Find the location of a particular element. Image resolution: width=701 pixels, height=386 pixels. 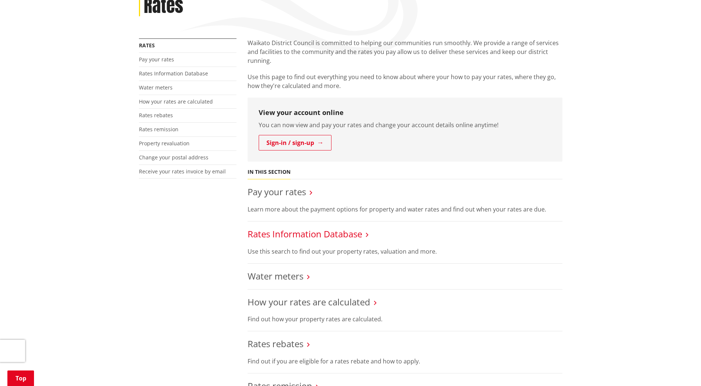

h3: View your account online is located at coordinates (405, 113).